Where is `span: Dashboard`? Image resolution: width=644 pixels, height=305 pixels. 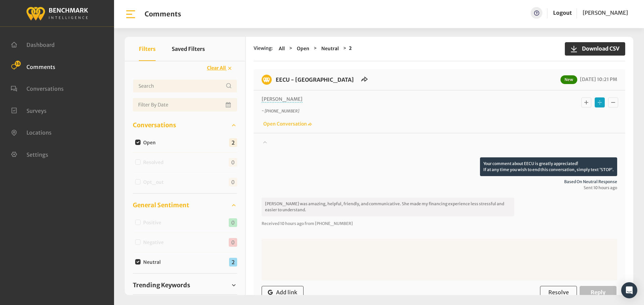
span: Dashboard is located at coordinates (41, 45).